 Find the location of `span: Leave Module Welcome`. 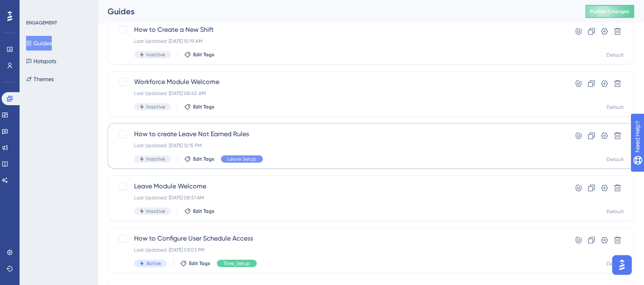

span: Leave Module Welcome is located at coordinates (338, 186).